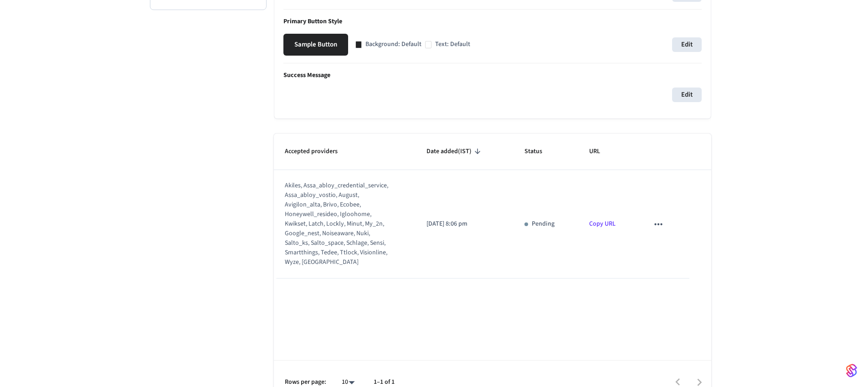 The height and width of the screenshot is (387, 868). Describe the element at coordinates (317, 152) in the screenshot. I see `span: Accepted providers` at that location.